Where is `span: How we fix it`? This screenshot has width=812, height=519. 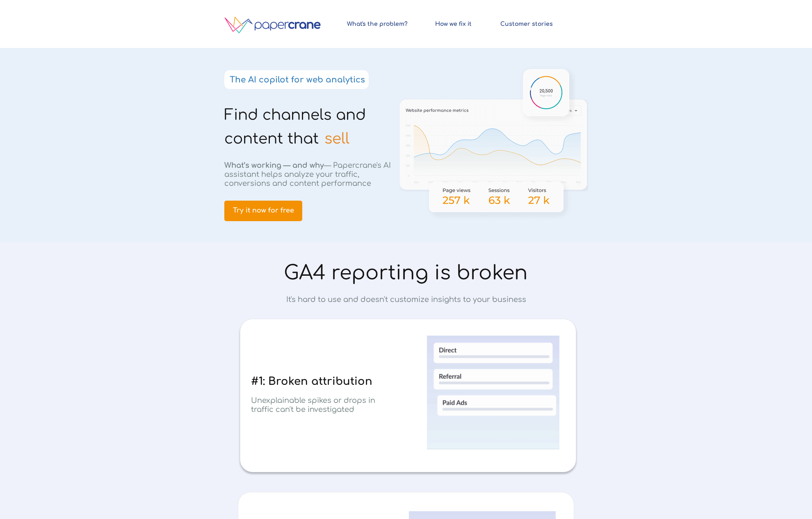 span: How we fix it is located at coordinates (453, 24).